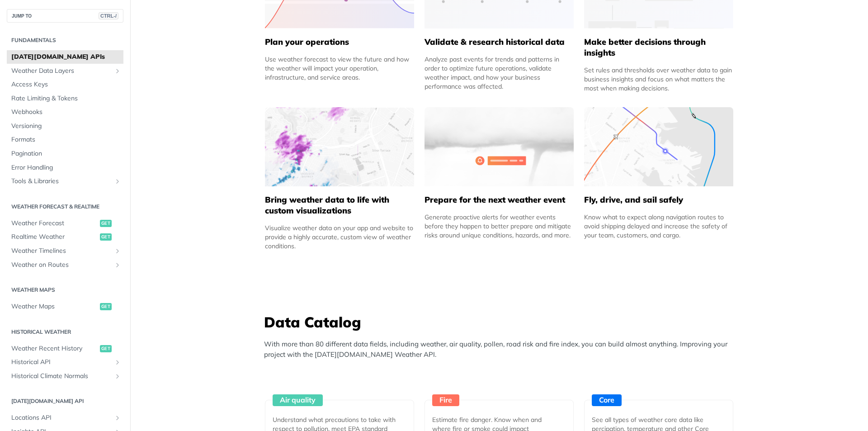 This screenshot has width=868, height=431. Describe the element at coordinates (65, 332) in the screenshot. I see `h2: Historical Weather` at that location.